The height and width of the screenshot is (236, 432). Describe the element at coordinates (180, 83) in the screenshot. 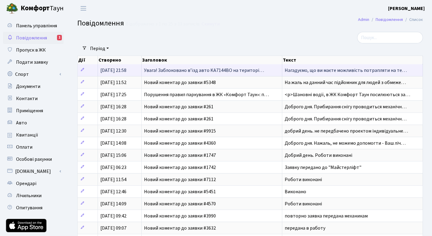

I see `span: Новий коментар до заявки #5348` at that location.